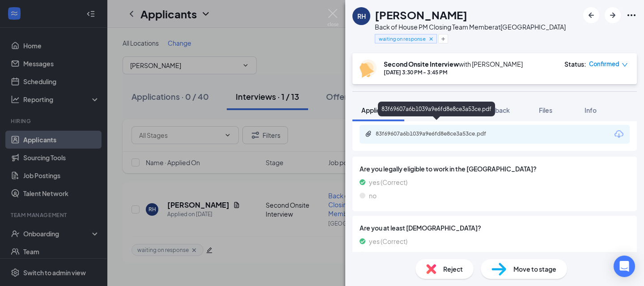  Describe the element at coordinates (612, 15) in the screenshot. I see `button: ArrowRight` at that location.